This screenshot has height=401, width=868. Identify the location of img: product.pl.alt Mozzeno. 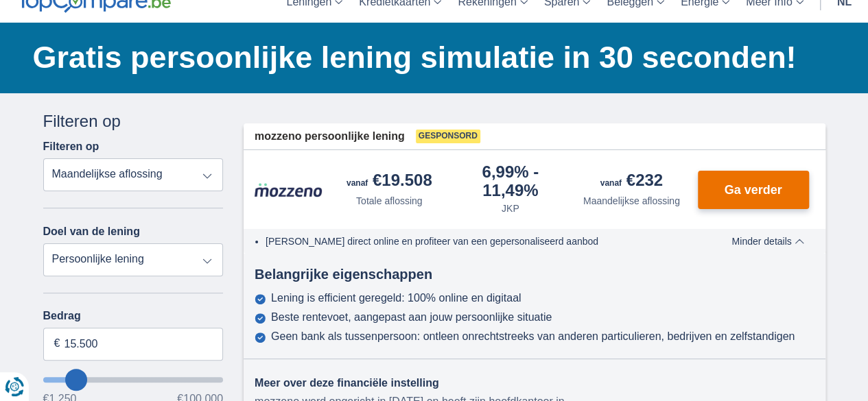
(289, 190).